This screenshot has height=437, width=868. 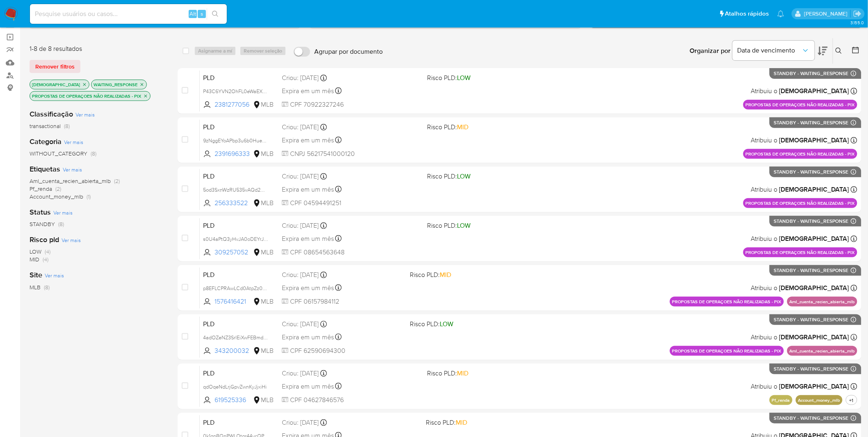 I want to click on a: Sair, so click(x=858, y=14).